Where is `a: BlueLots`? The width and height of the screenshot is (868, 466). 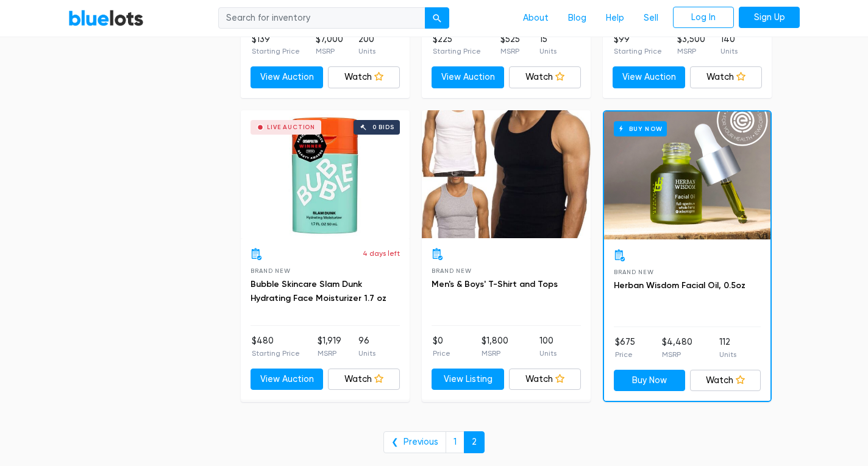 a: BlueLots is located at coordinates (106, 18).